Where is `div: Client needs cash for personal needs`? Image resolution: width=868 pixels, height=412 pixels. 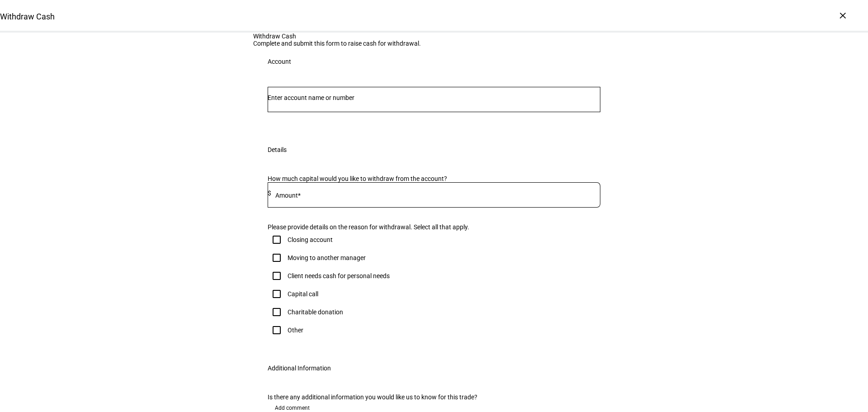 div: Client needs cash for personal needs is located at coordinates (339, 276).